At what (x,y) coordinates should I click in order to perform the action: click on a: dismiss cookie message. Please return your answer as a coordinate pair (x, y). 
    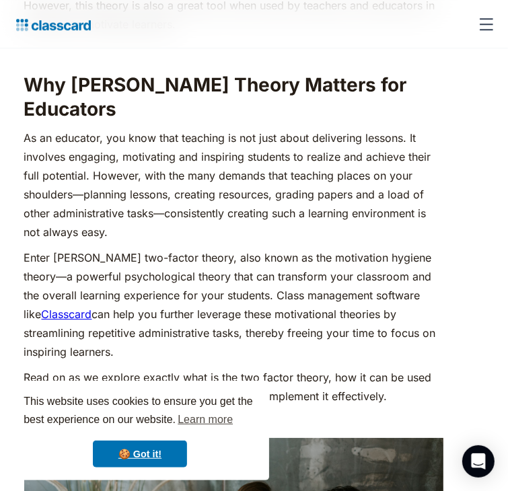
    Looking at the image, I should click on (140, 454).